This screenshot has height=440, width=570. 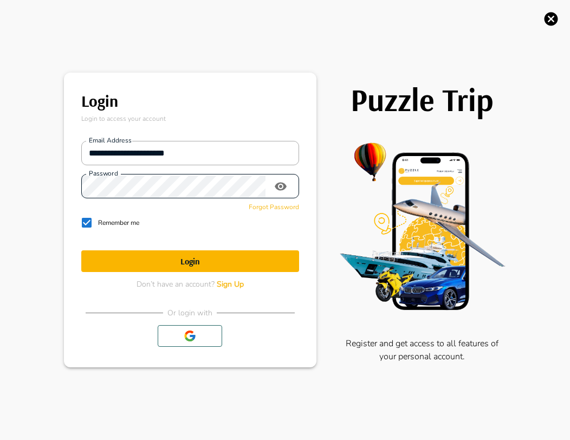 I want to click on img: PuzzleTrip, so click(x=422, y=226).